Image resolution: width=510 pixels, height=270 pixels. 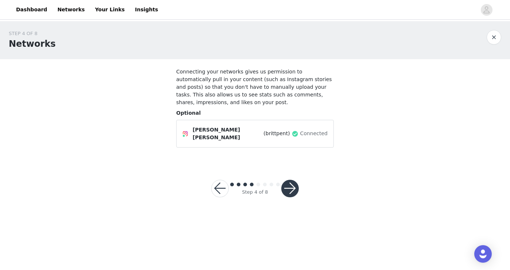 What do you see at coordinates (483, 254) in the screenshot?
I see `div: Open Intercom Messenger` at bounding box center [483, 254].